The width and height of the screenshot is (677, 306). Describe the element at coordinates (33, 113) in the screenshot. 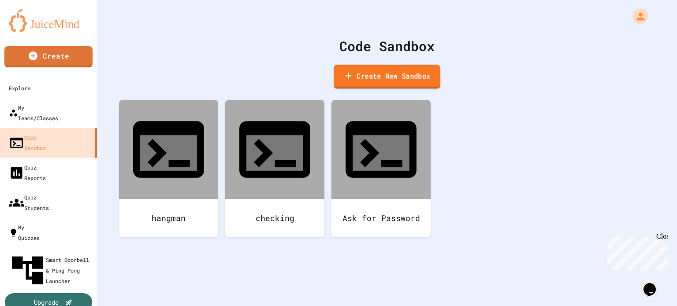

I see `div: My Teams/Classes` at that location.